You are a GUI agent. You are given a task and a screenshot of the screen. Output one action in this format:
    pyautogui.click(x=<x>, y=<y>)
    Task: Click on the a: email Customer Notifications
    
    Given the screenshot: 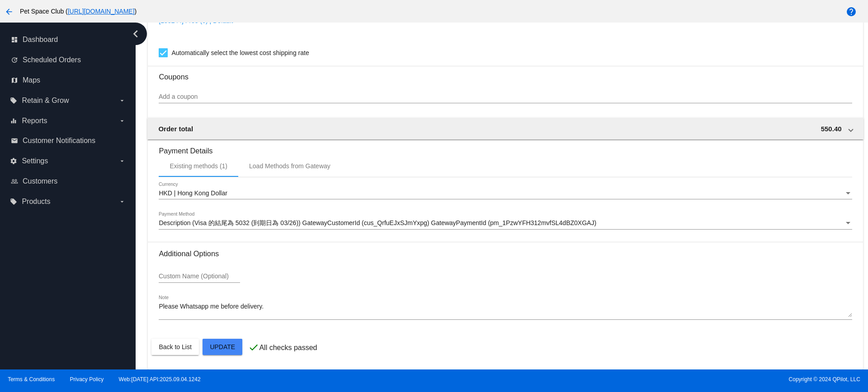 What is the action you would take?
    pyautogui.click(x=68, y=141)
    